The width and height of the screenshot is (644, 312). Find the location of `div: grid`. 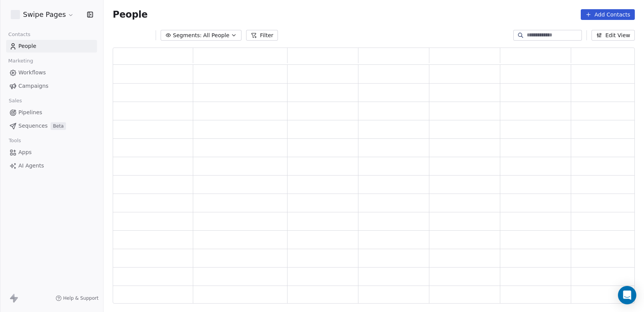

div: grid is located at coordinates (378, 184).